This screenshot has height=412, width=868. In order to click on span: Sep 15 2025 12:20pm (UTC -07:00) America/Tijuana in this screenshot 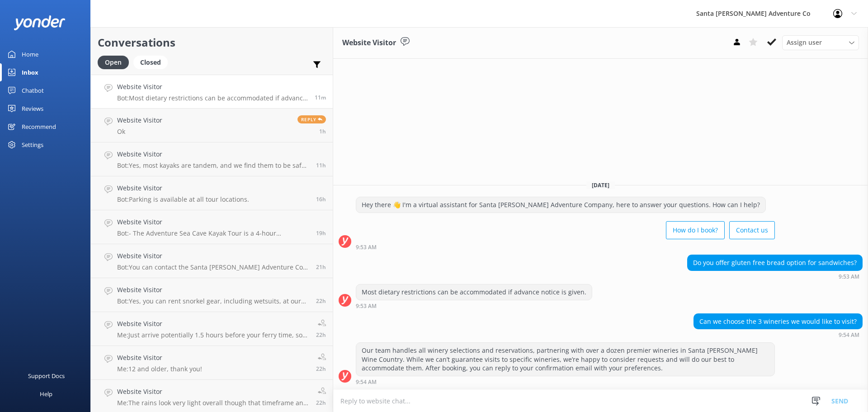, I will do `click(321, 267)`.